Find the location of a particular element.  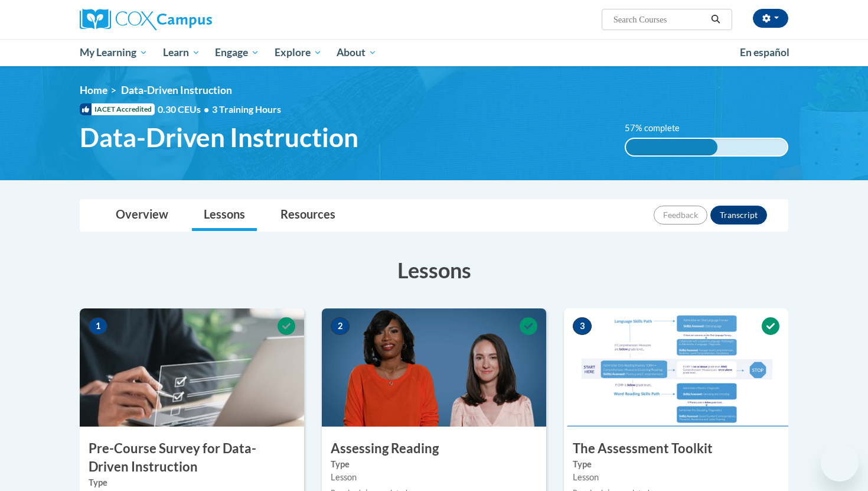

span: Explore is located at coordinates (298, 52).